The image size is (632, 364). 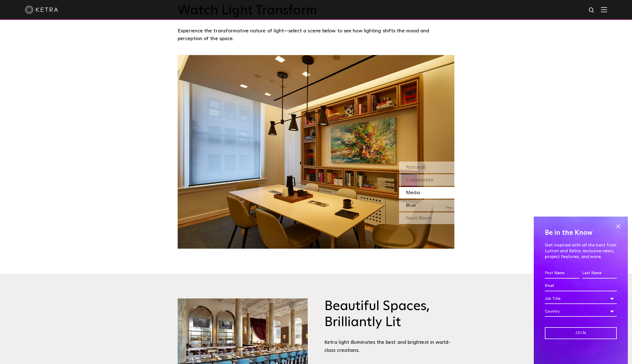 I want to click on span: Natural, so click(x=415, y=167).